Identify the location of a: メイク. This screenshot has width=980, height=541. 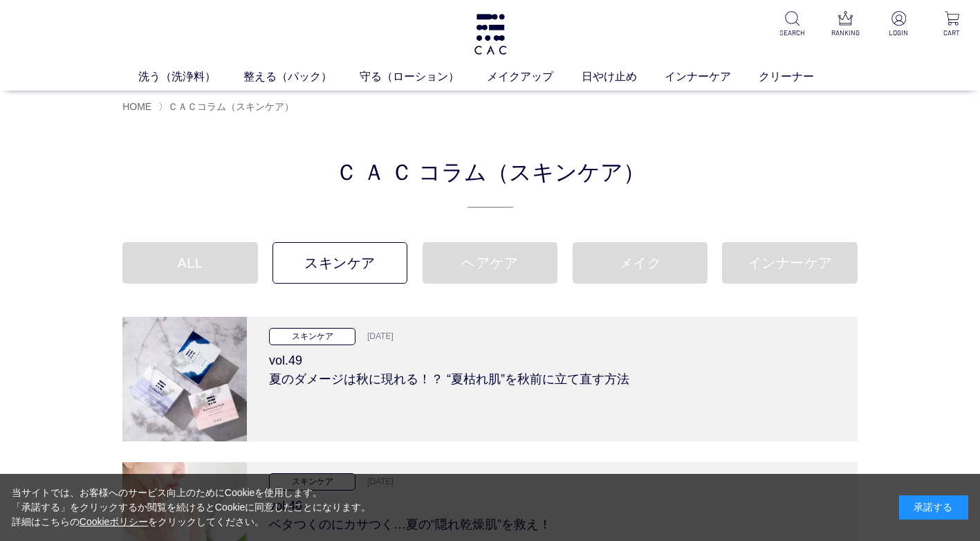
(640, 263).